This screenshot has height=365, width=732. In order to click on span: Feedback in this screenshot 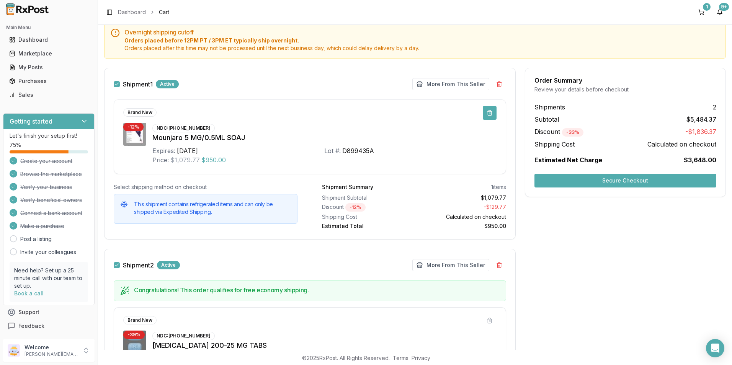, I will do `click(31, 326)`.